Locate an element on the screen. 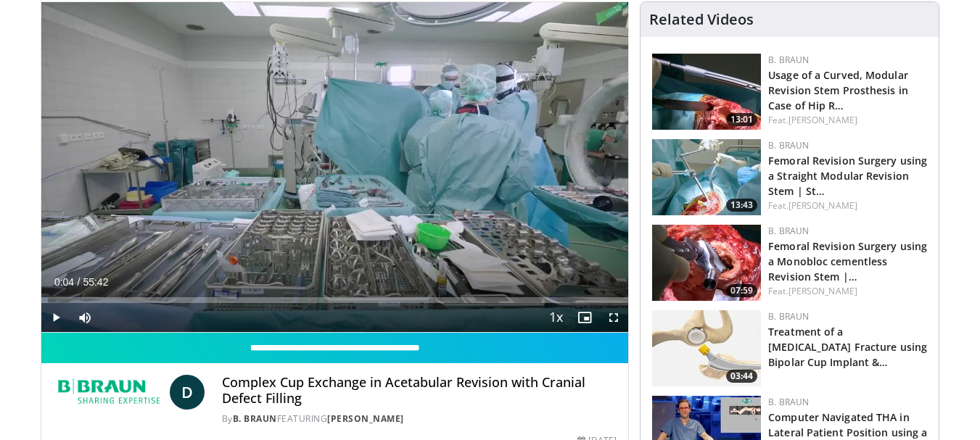 The height and width of the screenshot is (440, 980). button: Mute is located at coordinates (85, 318).